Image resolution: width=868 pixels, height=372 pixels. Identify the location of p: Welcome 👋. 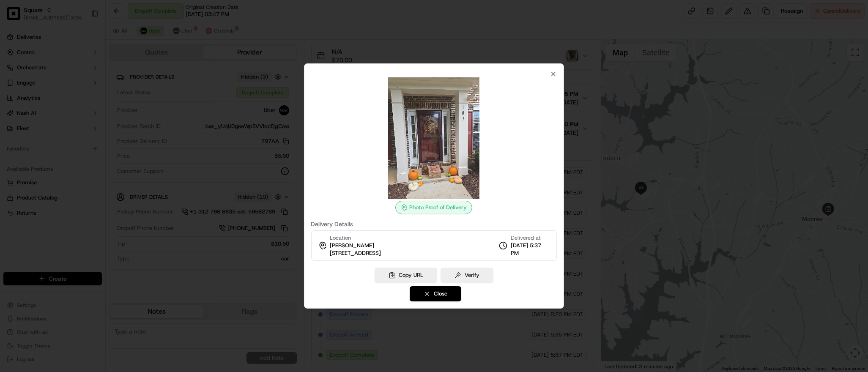
(82, 41).